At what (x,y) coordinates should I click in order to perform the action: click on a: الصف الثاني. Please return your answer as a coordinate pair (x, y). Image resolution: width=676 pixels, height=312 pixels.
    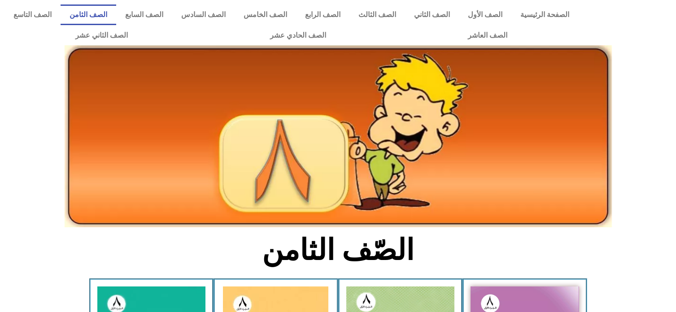
    Looking at the image, I should click on (432, 15).